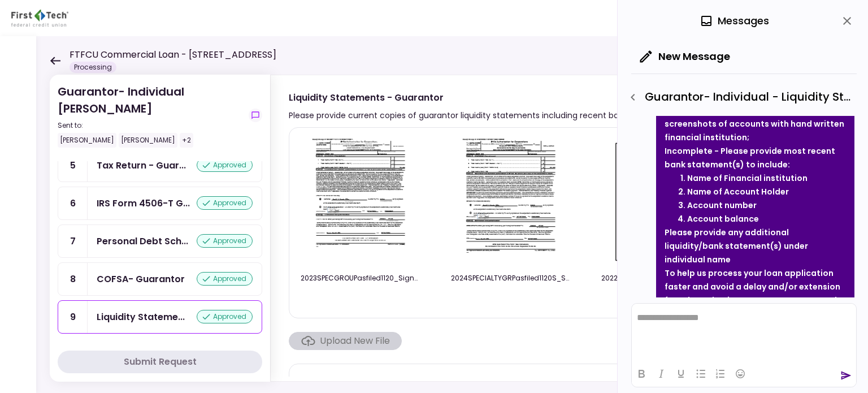 The image size is (868, 393). Describe the element at coordinates (722, 206) in the screenshot. I see `strong: Account number` at that location.